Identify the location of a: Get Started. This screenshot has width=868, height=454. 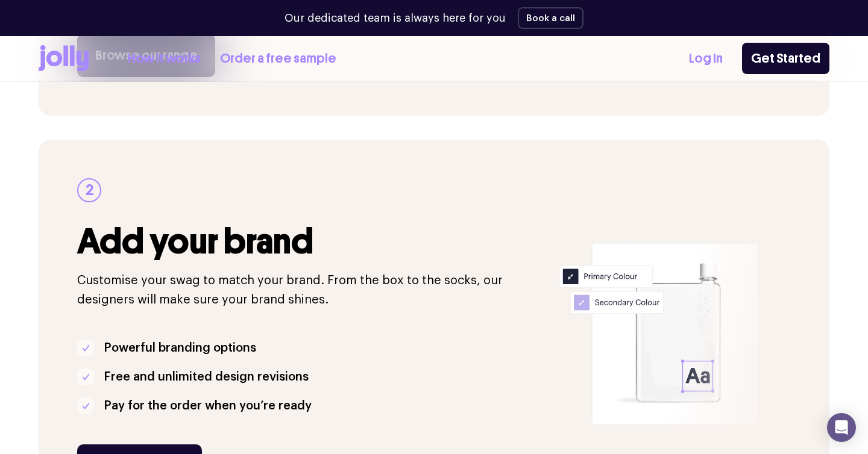
(785, 58).